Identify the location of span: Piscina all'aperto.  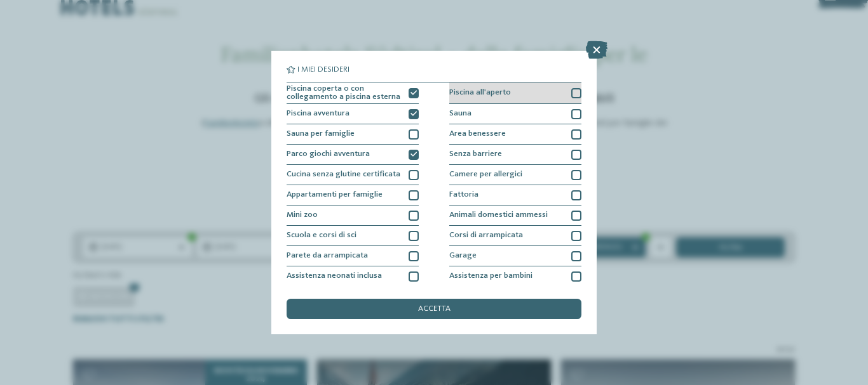
(479, 93).